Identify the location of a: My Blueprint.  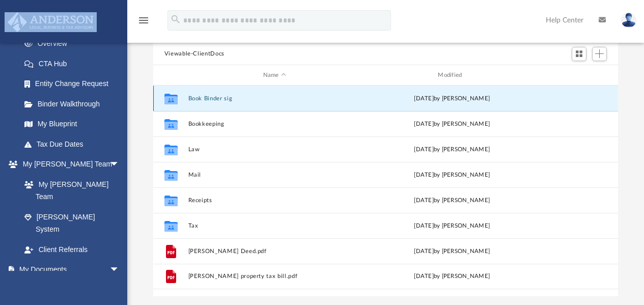
(72, 125).